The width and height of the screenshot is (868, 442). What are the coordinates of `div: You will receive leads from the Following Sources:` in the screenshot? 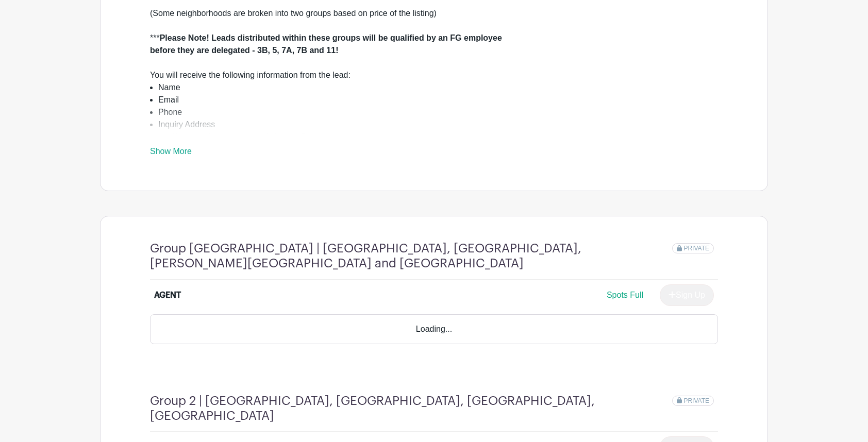 It's located at (434, 137).